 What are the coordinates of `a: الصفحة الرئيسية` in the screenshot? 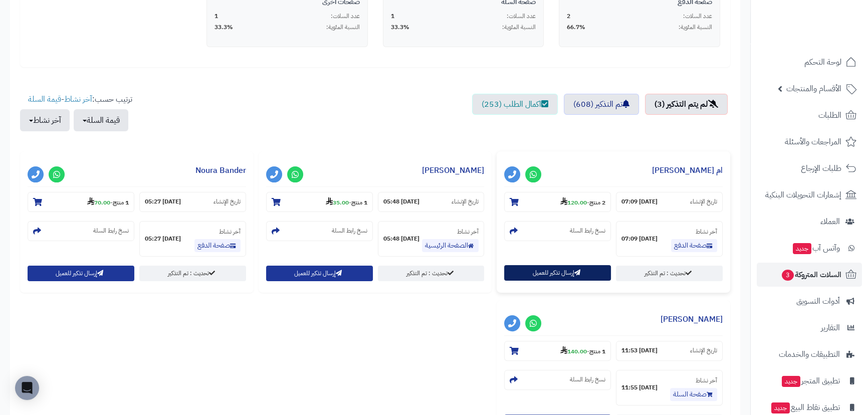 It's located at (450, 245).